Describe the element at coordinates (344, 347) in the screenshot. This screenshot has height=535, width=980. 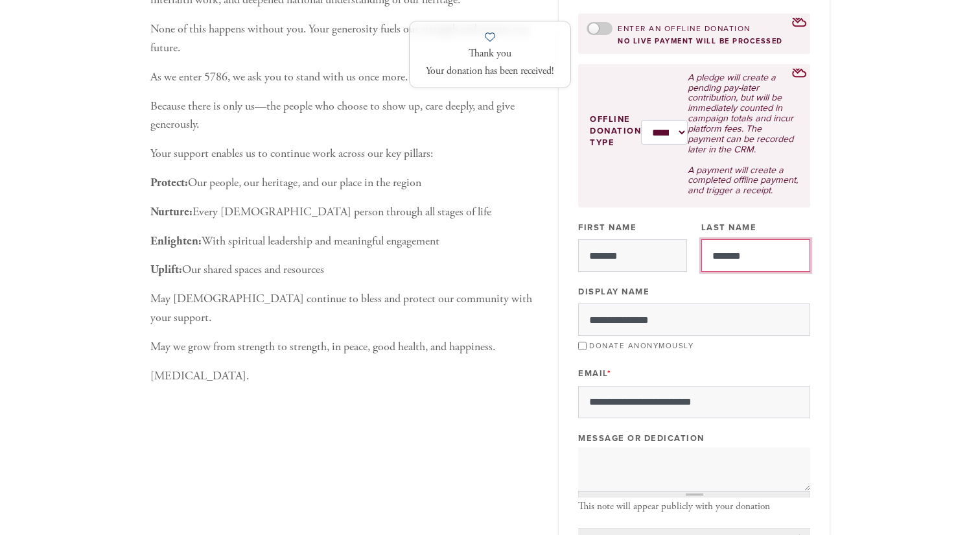
I see `p: May we grow from strength to strength, in peace, good health, and happiness.` at that location.